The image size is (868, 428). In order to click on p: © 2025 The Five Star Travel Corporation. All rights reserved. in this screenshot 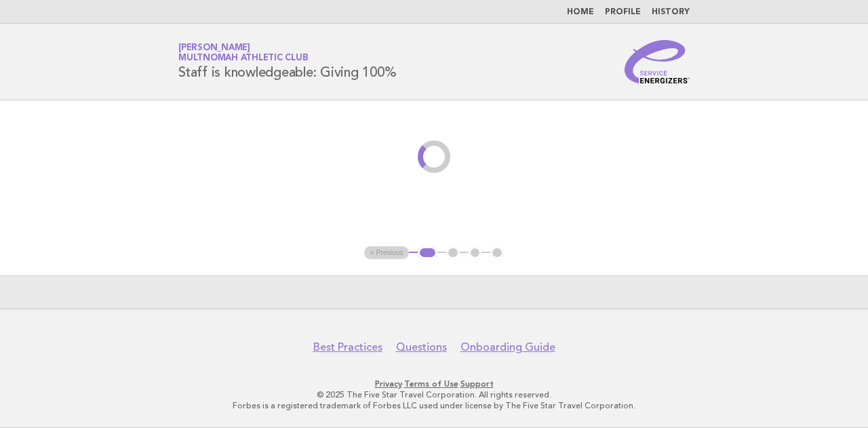, I will do `click(434, 395)`.